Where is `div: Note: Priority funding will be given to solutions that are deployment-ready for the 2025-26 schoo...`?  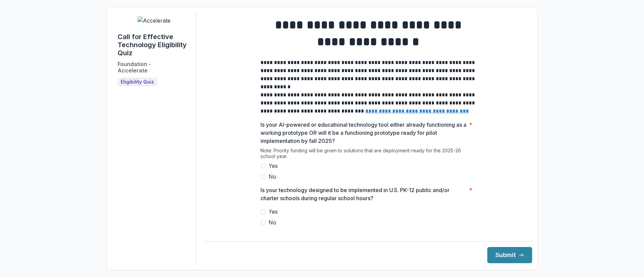 div: Note: Priority funding will be given to solutions that are deployment-ready for the 2025-26 schoo... is located at coordinates (368, 155).